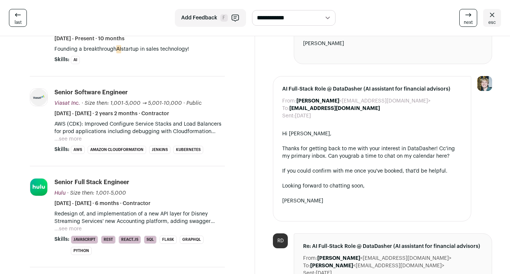 This screenshot has height=274, width=510. What do you see at coordinates (92, 182) in the screenshot?
I see `div: Senior Full Stack Engineer` at bounding box center [92, 182].